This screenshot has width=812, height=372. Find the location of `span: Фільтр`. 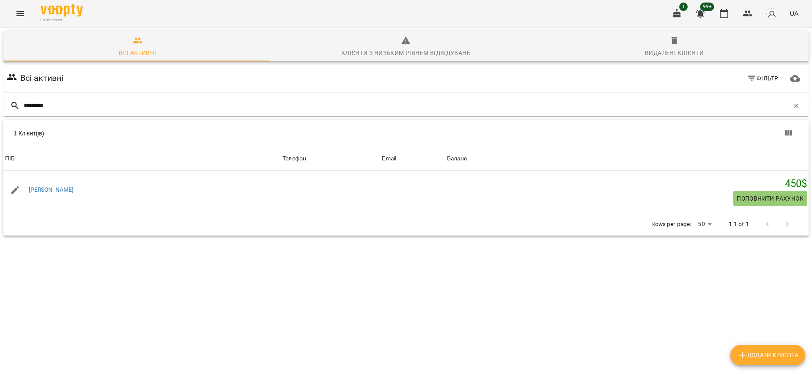

span: Фільтр is located at coordinates (762, 78).